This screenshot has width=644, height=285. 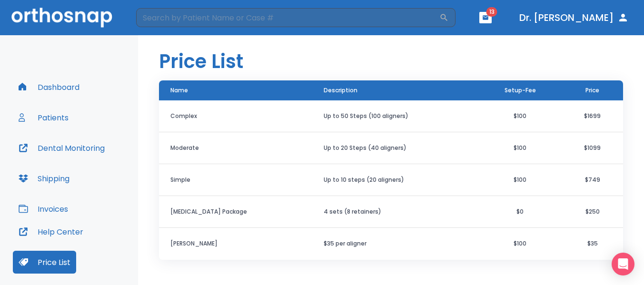 What do you see at coordinates (390, 170) in the screenshot?
I see `table: price table` at bounding box center [390, 170].